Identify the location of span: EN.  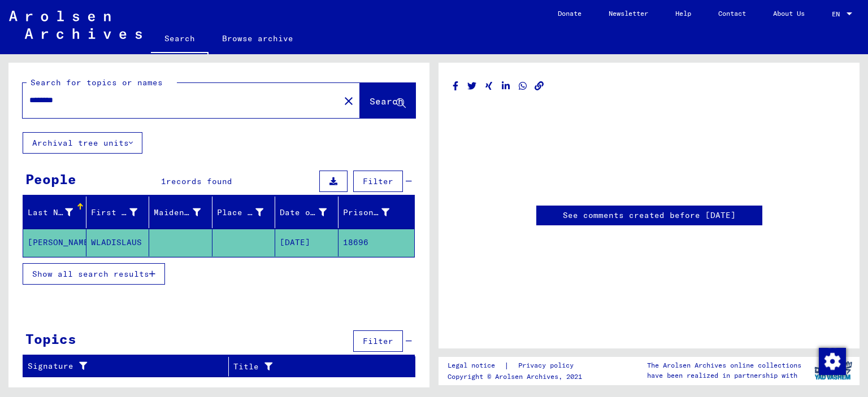
(838, 14).